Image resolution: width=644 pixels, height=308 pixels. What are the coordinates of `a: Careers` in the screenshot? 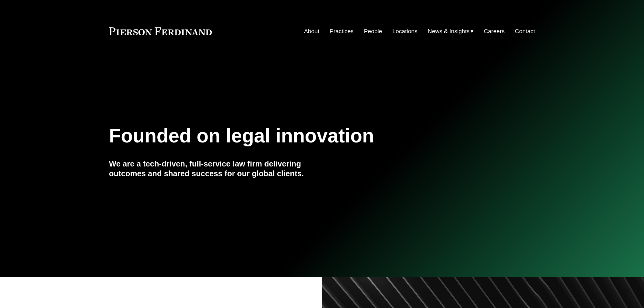 It's located at (494, 32).